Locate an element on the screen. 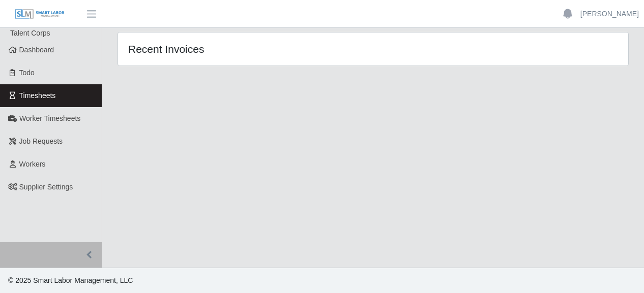  span: Job Requests is located at coordinates (41, 141).